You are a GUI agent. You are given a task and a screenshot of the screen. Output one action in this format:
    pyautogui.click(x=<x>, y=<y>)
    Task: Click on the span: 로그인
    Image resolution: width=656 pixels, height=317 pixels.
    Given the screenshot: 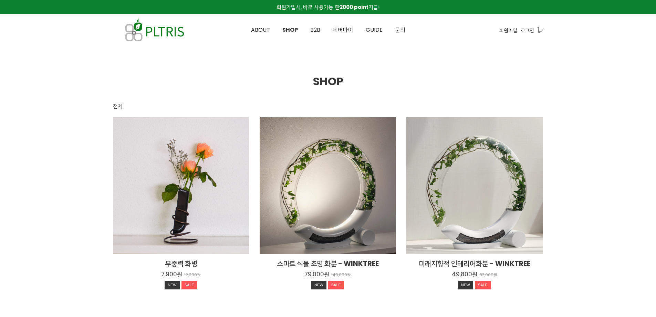 What is the action you would take?
    pyautogui.click(x=528, y=30)
    